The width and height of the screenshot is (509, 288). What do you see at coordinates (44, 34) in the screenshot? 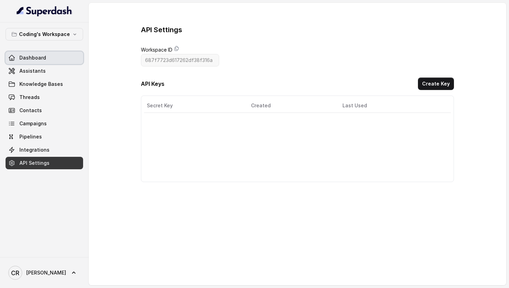
I see `p: Coding's Workspace` at bounding box center [44, 34].